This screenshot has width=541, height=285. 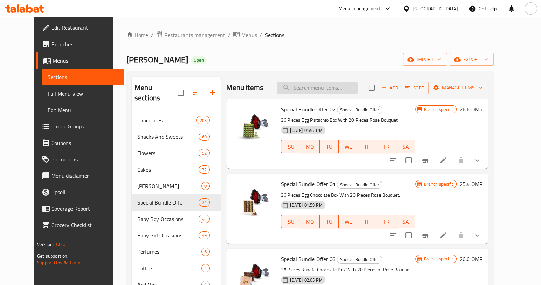 What do you see at coordinates (83, 110) in the screenshot?
I see `span: Edit Menu` at bounding box center [83, 110].